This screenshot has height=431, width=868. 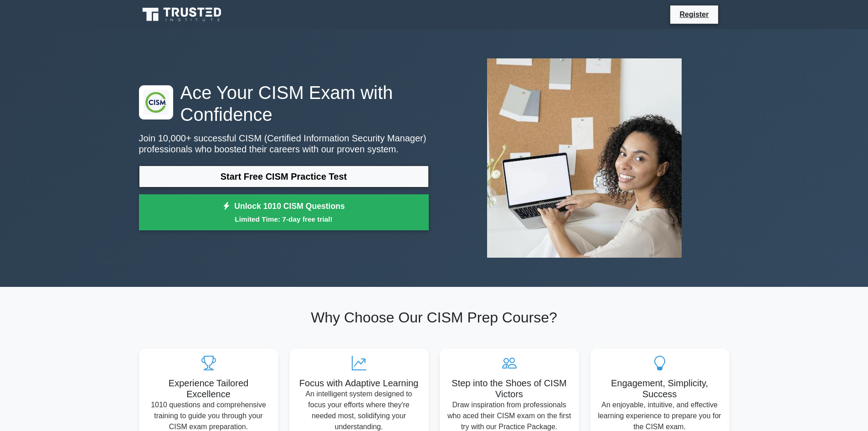 I want to click on h5: Step into the Shoes of CISM Victors, so click(x=509, y=388).